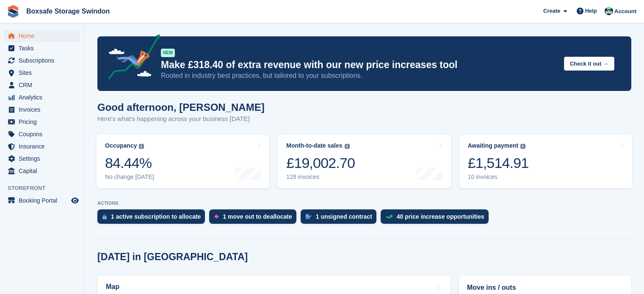 The width and height of the screenshot is (644, 294). Describe the element at coordinates (121, 146) in the screenshot. I see `div: Occupancy` at that location.